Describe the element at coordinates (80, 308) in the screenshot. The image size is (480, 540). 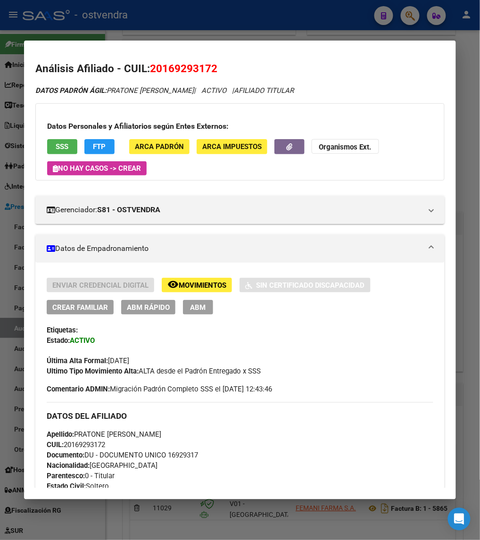
I see `span: Crear Familiar` at that location.